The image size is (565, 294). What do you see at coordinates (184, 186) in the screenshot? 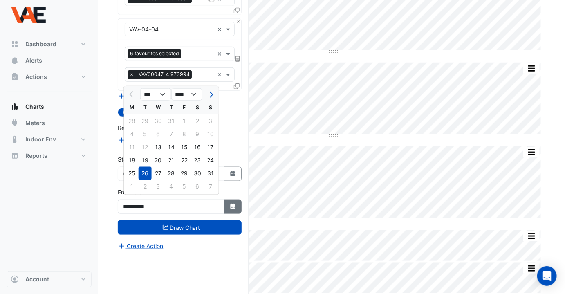
I see `div: 5` at bounding box center [184, 186].